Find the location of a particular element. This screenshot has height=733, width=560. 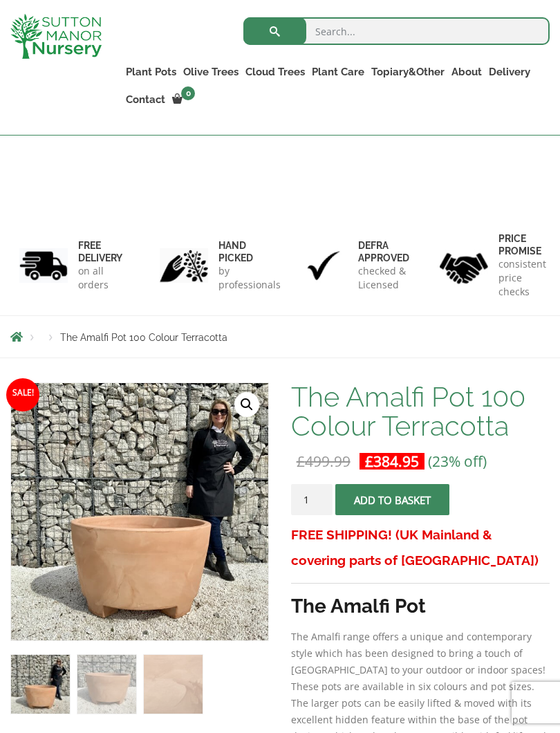

img: The Amalfi Pot 100 Colour Terracotta is located at coordinates (41, 684).